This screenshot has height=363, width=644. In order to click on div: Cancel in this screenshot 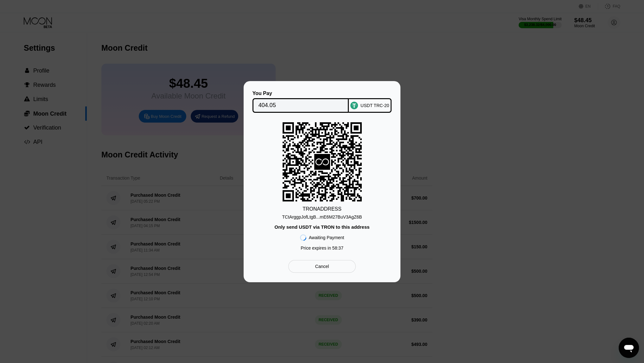, I will do `click(322, 266)`.